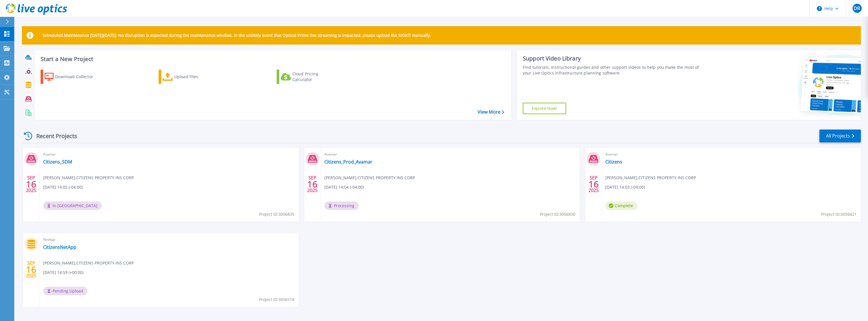  Describe the element at coordinates (190, 77) in the screenshot. I see `a: Upload Files` at that location.